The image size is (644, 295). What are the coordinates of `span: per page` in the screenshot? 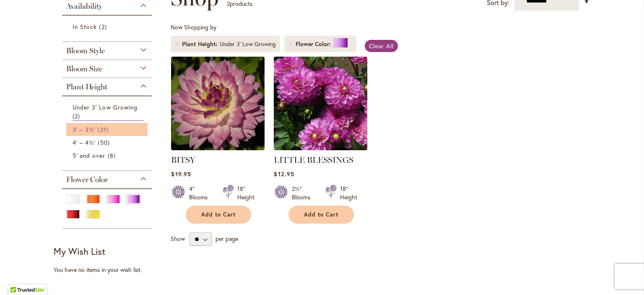 It's located at (227, 239).